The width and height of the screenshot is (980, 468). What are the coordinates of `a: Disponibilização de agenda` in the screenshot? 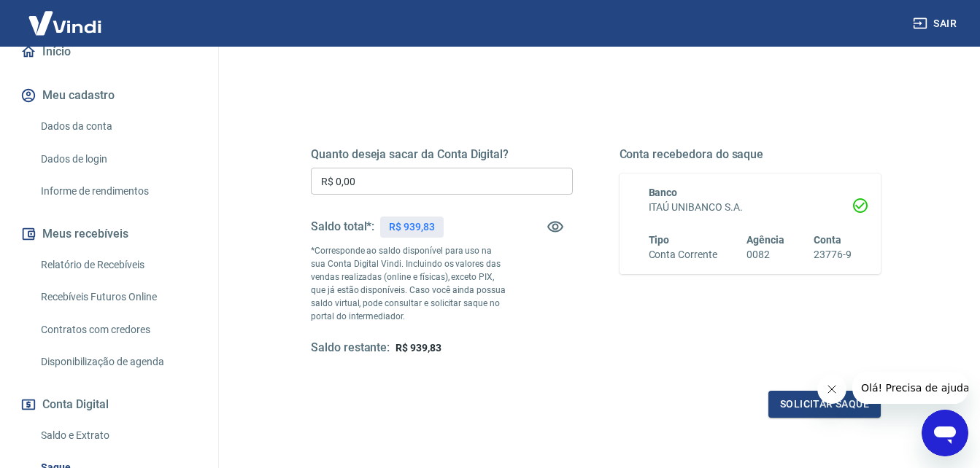 It's located at (118, 362).